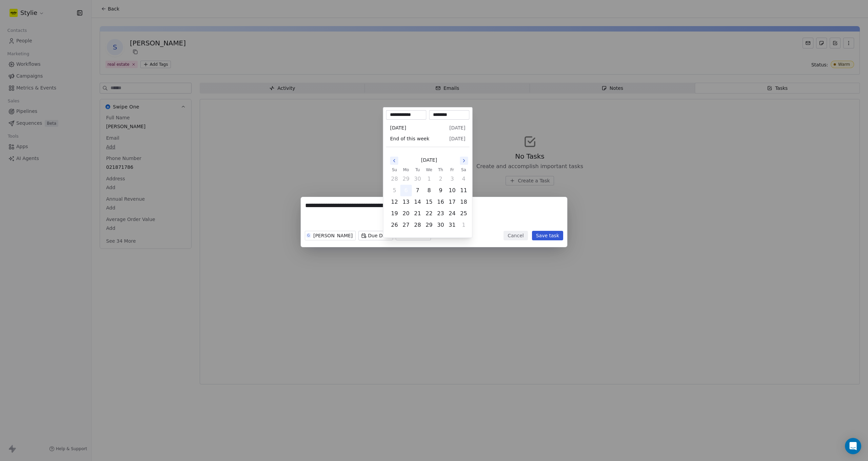  What do you see at coordinates (464, 179) in the screenshot?
I see `button: Saturday, October 4th, 2025` at bounding box center [464, 179].